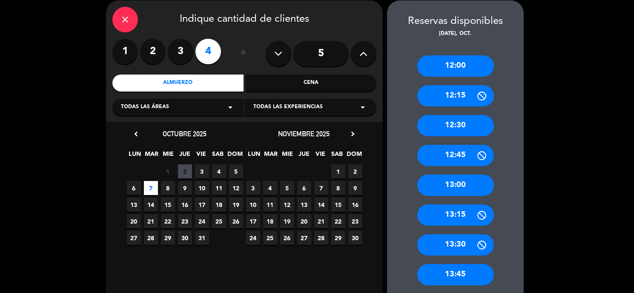 This screenshot has width=634, height=293. I want to click on span: Todas las experiencias, so click(288, 107).